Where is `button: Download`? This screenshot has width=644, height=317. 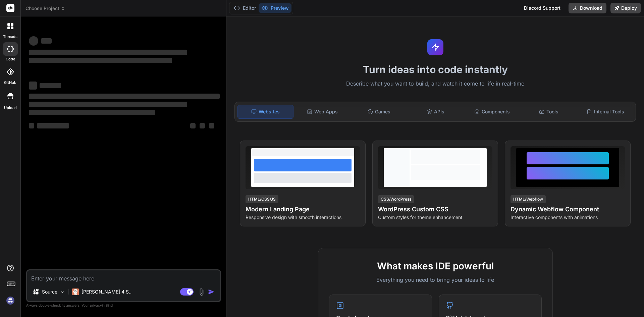
button: Download is located at coordinates (587, 8).